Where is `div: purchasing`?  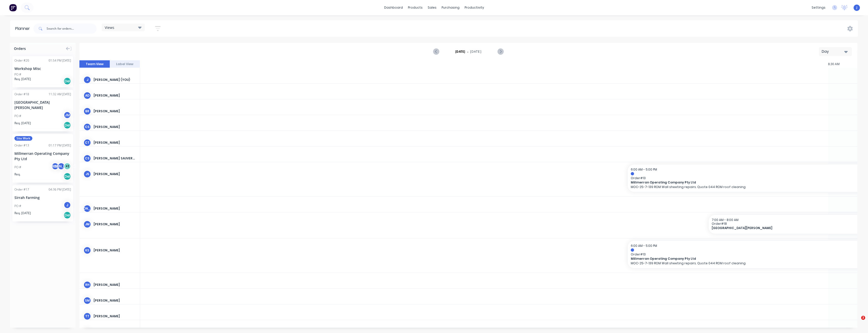
div: purchasing is located at coordinates (450, 7).